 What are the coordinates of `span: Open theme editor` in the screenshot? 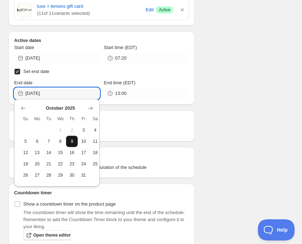 It's located at (52, 235).